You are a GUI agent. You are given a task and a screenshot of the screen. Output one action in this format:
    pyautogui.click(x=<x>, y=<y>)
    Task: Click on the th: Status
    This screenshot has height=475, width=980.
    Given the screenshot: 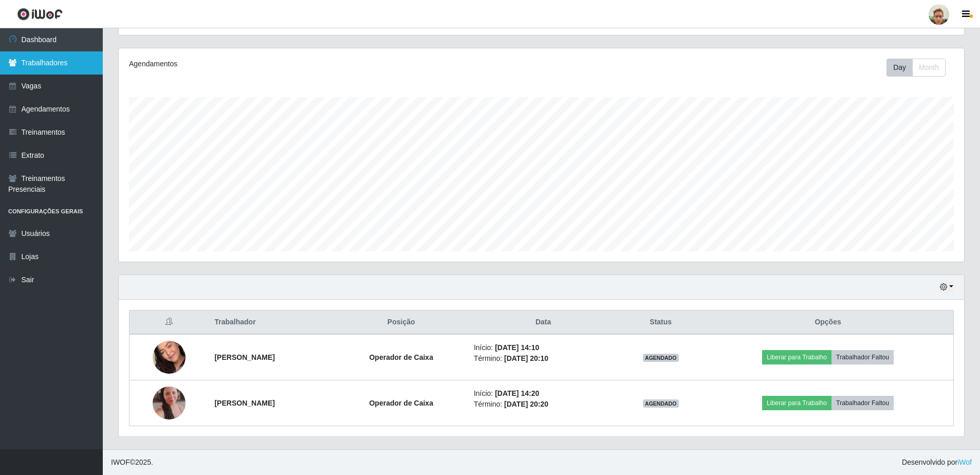 What is the action you would take?
    pyautogui.click(x=660, y=322)
    